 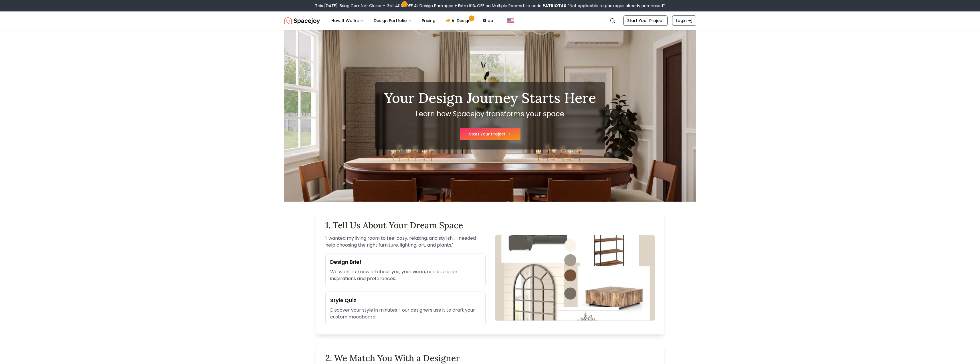 I want to click on h2: 2. We Match You With a Designer, so click(x=490, y=357).